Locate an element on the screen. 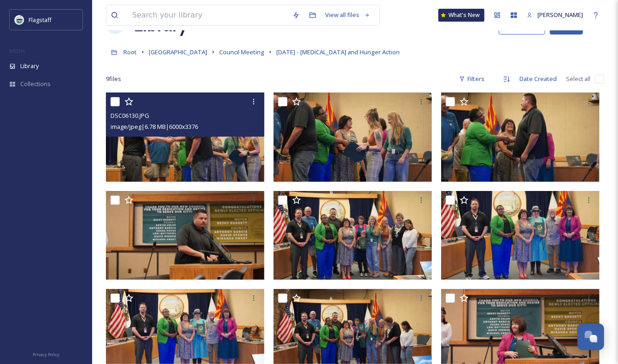 Image resolution: width=618 pixels, height=364 pixels. a: View all files is located at coordinates (348, 15).